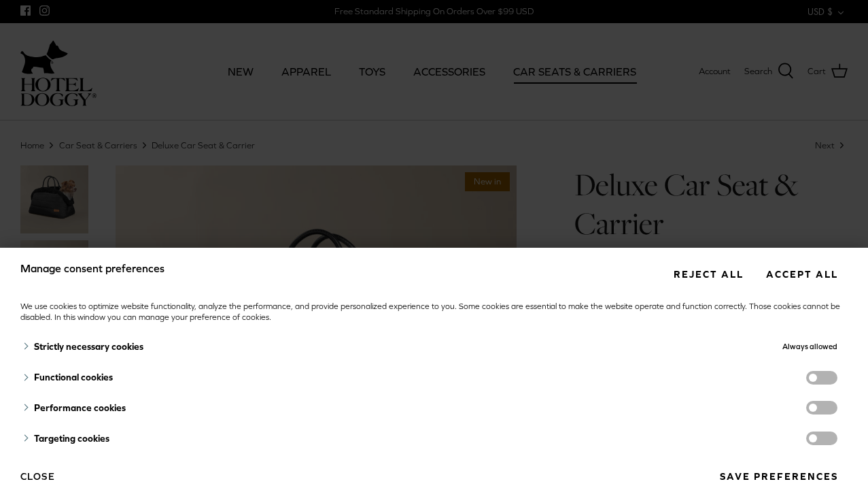  What do you see at coordinates (802, 273) in the screenshot?
I see `button: Accept all` at bounding box center [802, 273].